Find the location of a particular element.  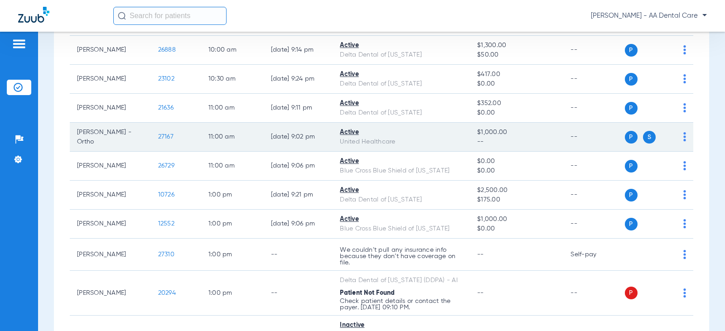

span: Patient Not Found is located at coordinates (367, 293).